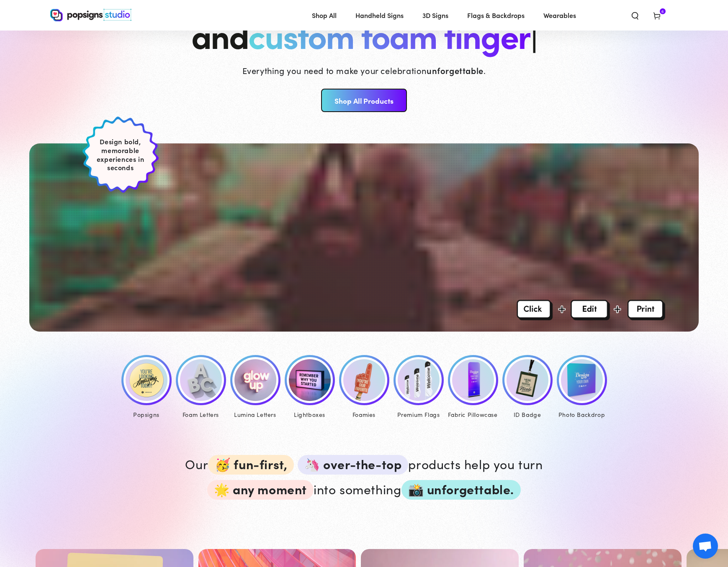  Describe the element at coordinates (310, 380) in the screenshot. I see `img: Lumina Lightboxes` at that location.